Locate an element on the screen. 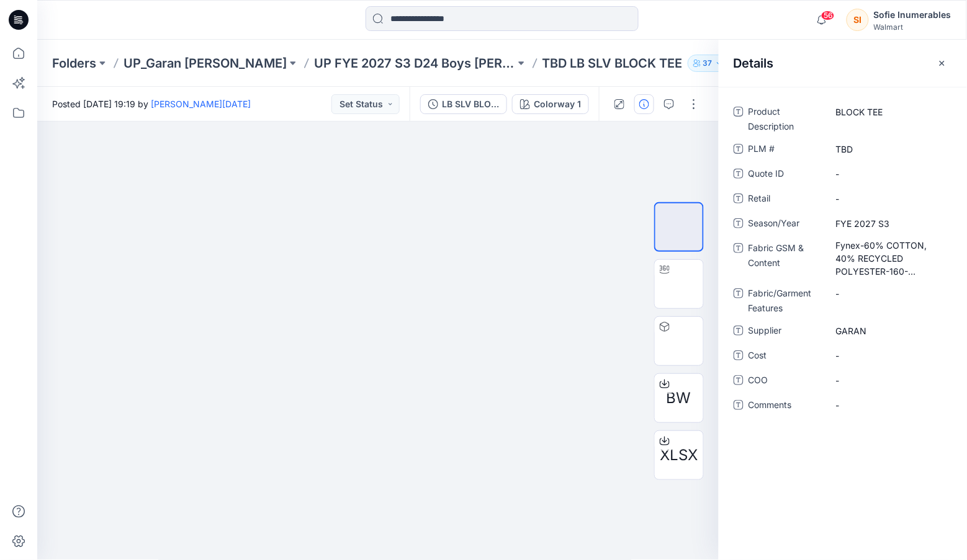 The width and height of the screenshot is (967, 560). p: Folders is located at coordinates (74, 63).